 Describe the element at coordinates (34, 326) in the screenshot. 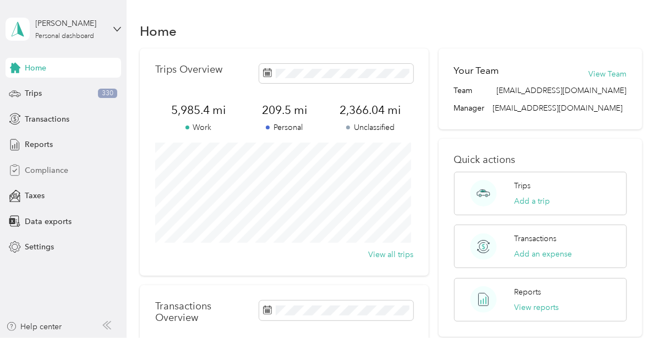

I see `div: Help center` at that location.